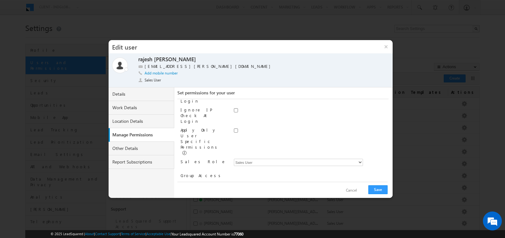  Describe the element at coordinates (351, 190) in the screenshot. I see `button: Cancel` at that location.